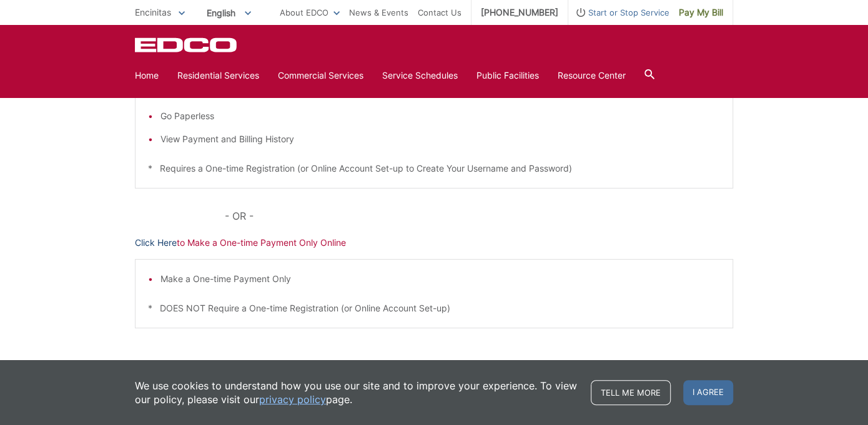 The image size is (868, 425). Describe the element at coordinates (439, 12) in the screenshot. I see `a: Contact Us` at that location.